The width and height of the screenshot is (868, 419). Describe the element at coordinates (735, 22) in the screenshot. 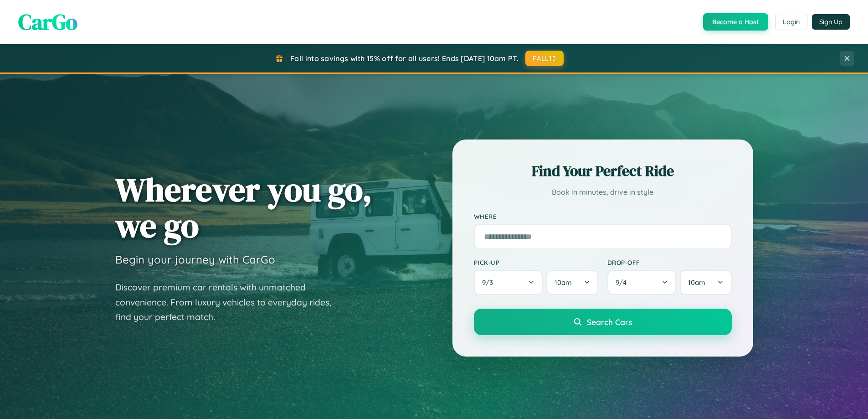

I see `button: Become a Host` at that location.